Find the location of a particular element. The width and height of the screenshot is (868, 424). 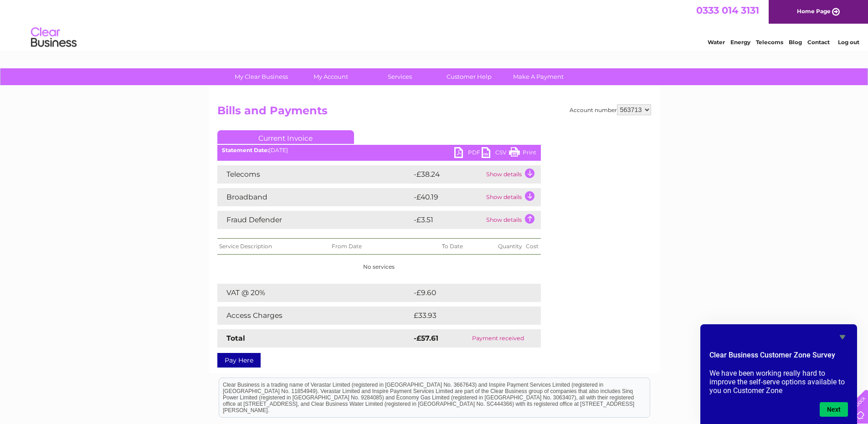

td: Fraud Defender is located at coordinates (314, 220).